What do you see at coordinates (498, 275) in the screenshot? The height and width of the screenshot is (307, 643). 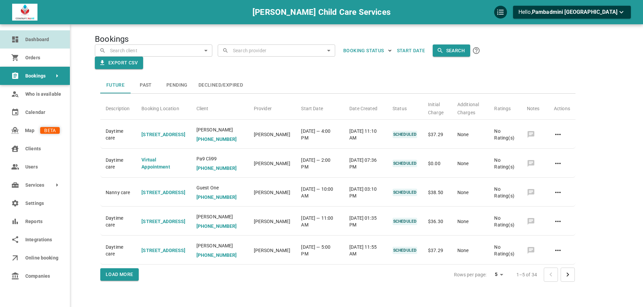 I see `div: 5` at bounding box center [498, 275].